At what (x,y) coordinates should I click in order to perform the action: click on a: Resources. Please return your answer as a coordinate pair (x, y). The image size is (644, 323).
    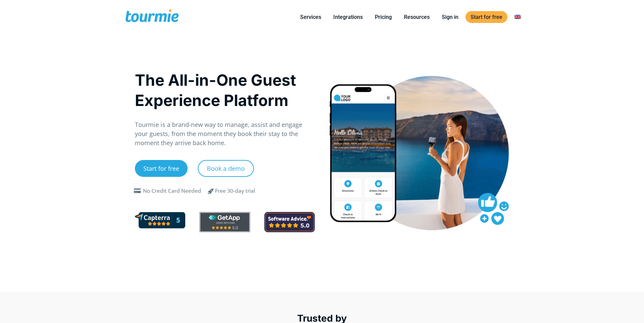
    Looking at the image, I should click on (417, 17).